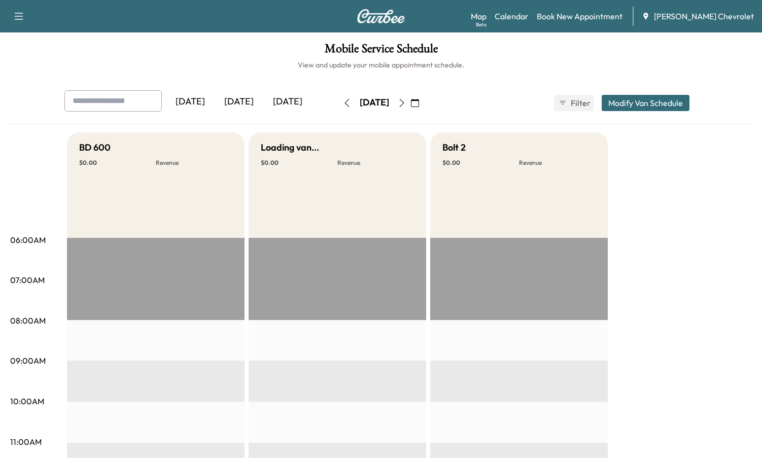 The height and width of the screenshot is (458, 762). What do you see at coordinates (28, 361) in the screenshot?
I see `p: 09:00AM` at bounding box center [28, 361].